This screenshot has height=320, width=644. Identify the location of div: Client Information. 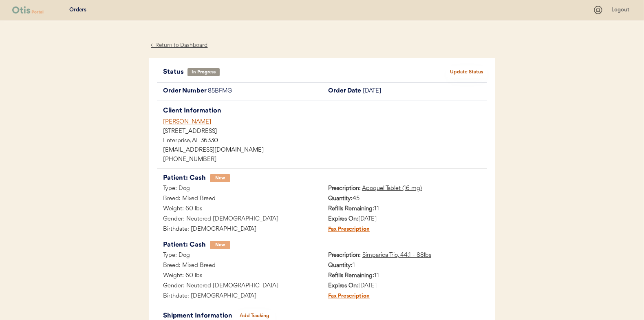
(325, 111).